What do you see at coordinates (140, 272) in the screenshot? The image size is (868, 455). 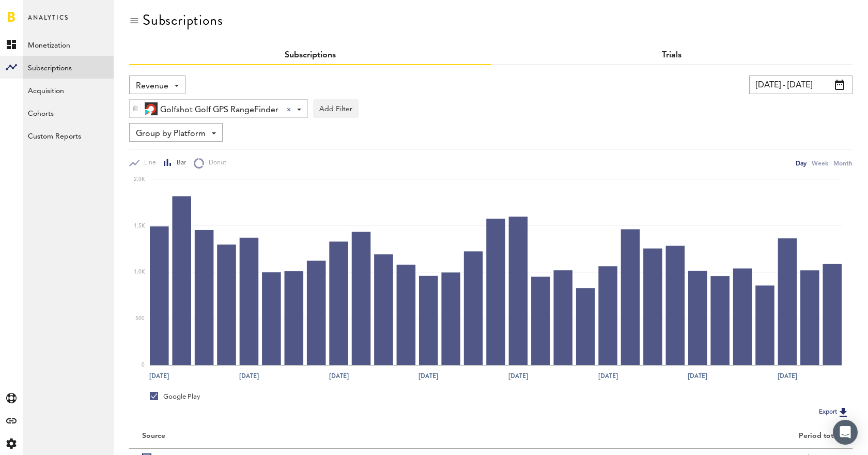 I see `text: 1.0K` at bounding box center [140, 272].